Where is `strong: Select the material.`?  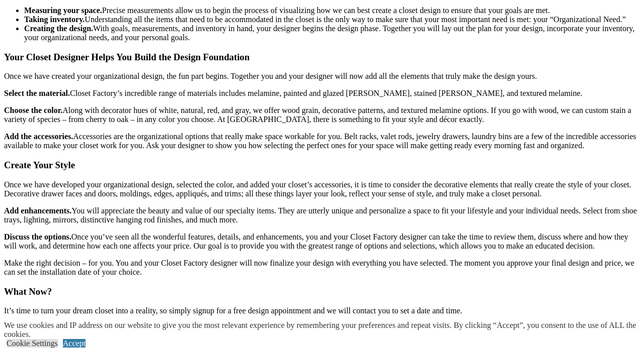 strong: Select the material. is located at coordinates (37, 93).